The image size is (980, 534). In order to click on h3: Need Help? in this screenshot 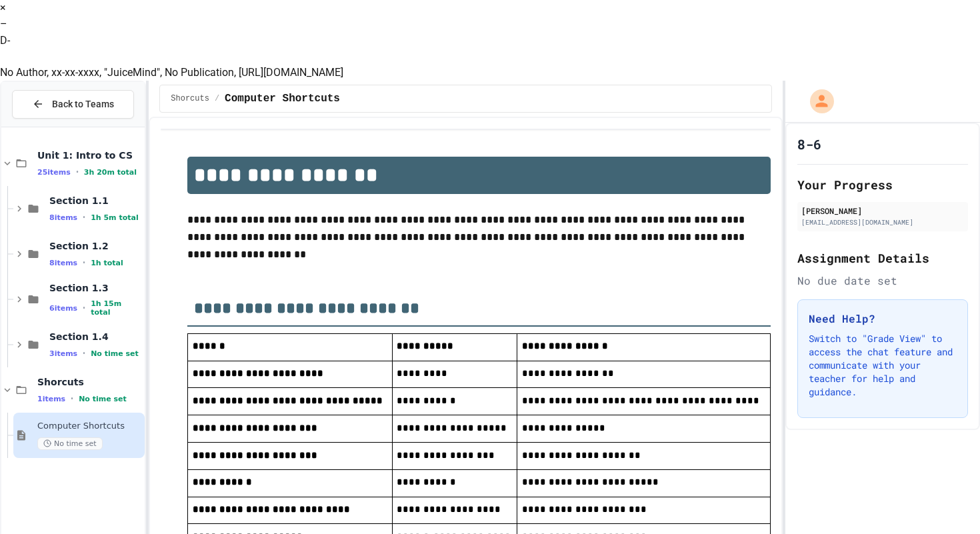, I will do `click(882, 319)`.